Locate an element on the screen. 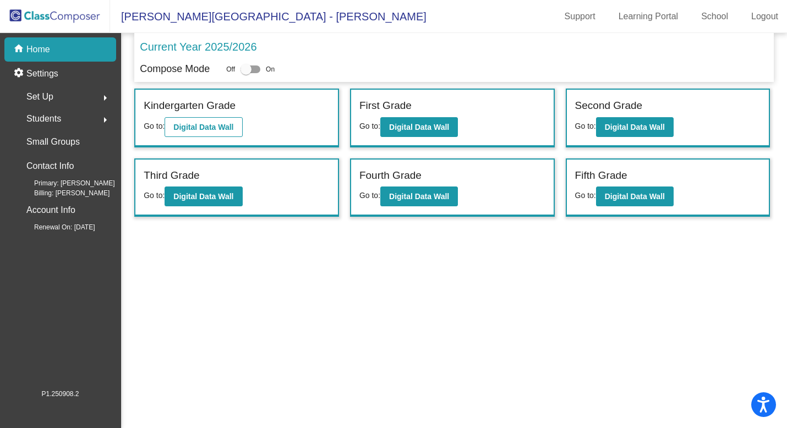 The height and width of the screenshot is (428, 787). p: Home is located at coordinates (38, 50).